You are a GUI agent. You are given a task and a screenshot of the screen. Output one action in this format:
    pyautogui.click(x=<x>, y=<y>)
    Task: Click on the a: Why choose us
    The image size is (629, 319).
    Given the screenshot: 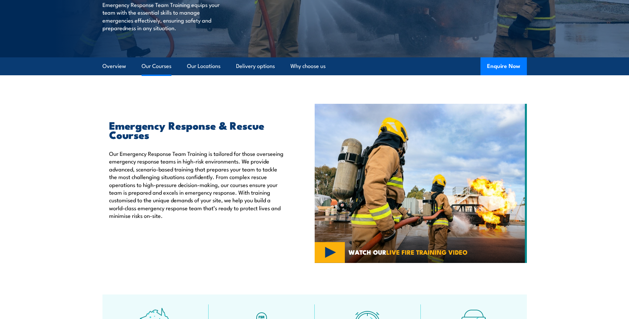 What is the action you would take?
    pyautogui.click(x=308, y=66)
    